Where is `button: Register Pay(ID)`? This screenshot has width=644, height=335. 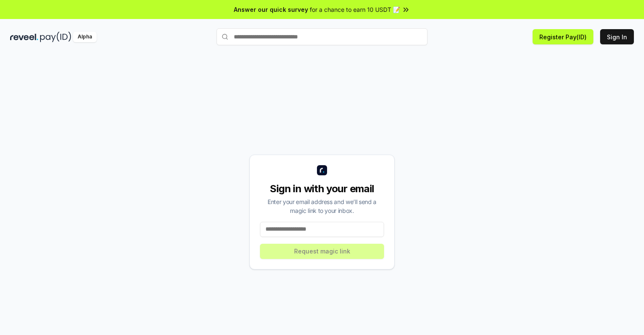
button: Register Pay(ID) is located at coordinates (563, 37).